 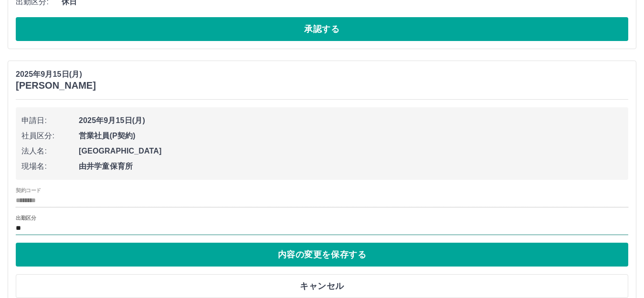 What do you see at coordinates (350, 136) in the screenshot?
I see `span: 営業社員(P契約)` at bounding box center [350, 136].